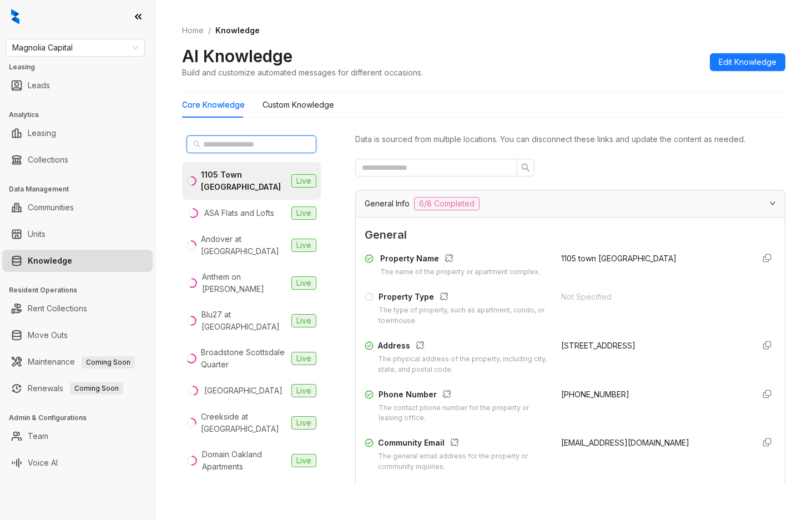  Describe the element at coordinates (239, 213) in the screenshot. I see `div: ASA Flats and Lofts` at that location.